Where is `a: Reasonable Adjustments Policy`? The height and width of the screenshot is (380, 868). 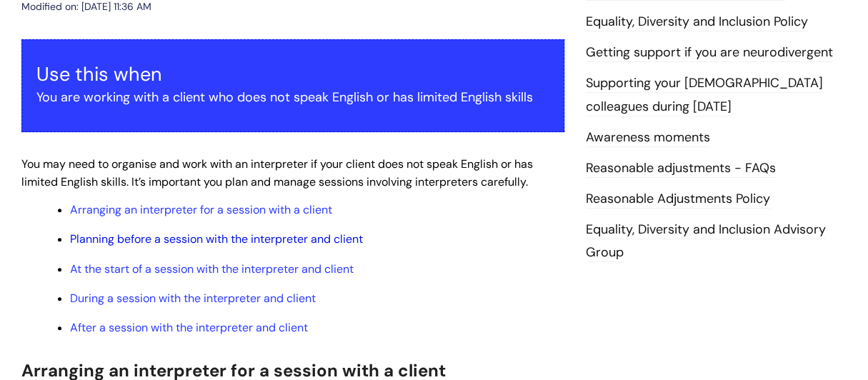
a: Reasonable Adjustments Policy is located at coordinates (678, 199).